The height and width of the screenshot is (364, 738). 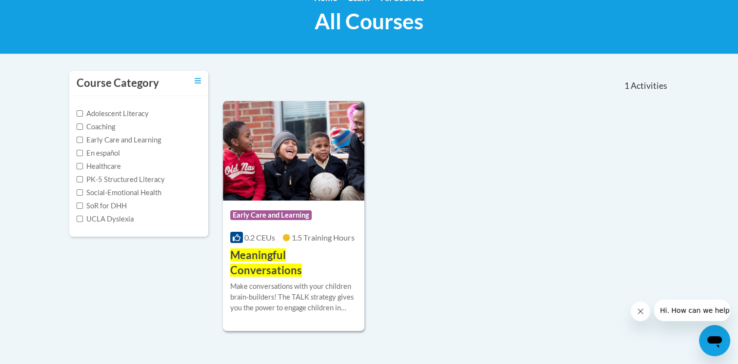 What do you see at coordinates (99, 166) in the screenshot?
I see `label: Healthcare` at bounding box center [99, 166].